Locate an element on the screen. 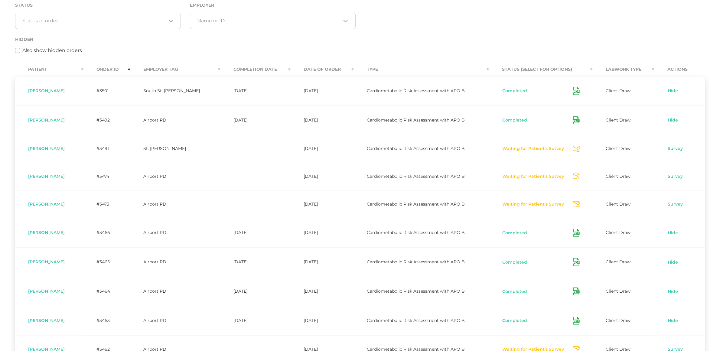  th: Patient : activate to sort column ascending is located at coordinates (49, 69).